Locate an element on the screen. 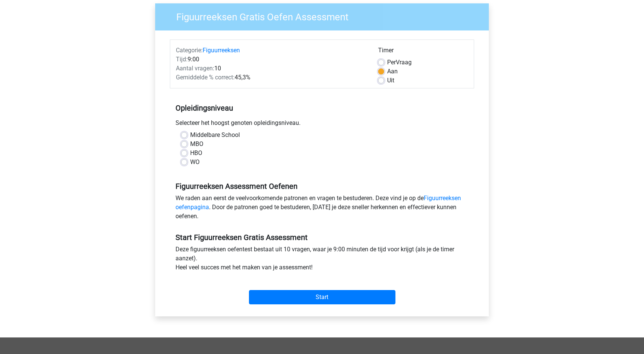 Image resolution: width=644 pixels, height=354 pixels. span: Per is located at coordinates (391, 62).